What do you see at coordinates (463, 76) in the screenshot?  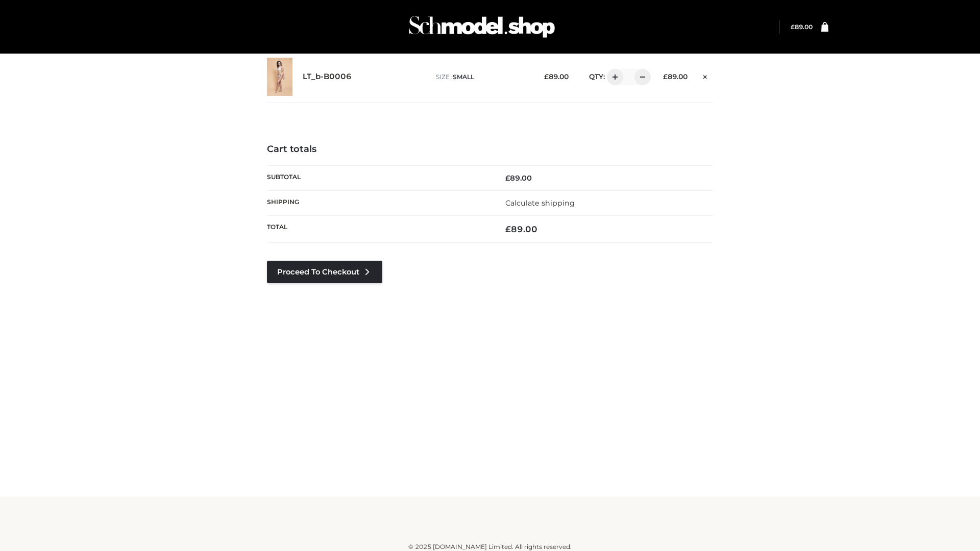 I see `span: SMALL` at bounding box center [463, 76].